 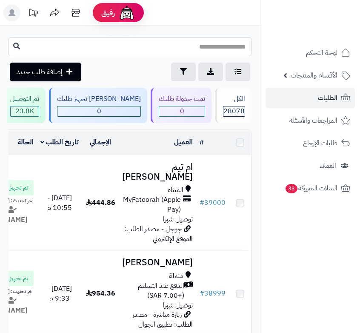 What do you see at coordinates (100, 142) in the screenshot?
I see `a: الإجمالي` at bounding box center [100, 142].